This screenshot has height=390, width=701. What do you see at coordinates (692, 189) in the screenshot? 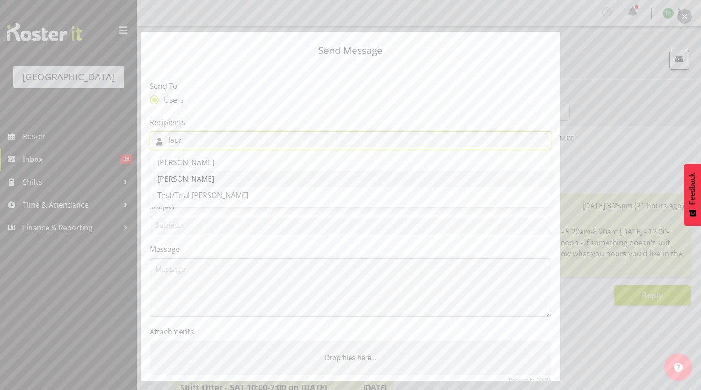
I see `span: Feedback` at bounding box center [692, 189].